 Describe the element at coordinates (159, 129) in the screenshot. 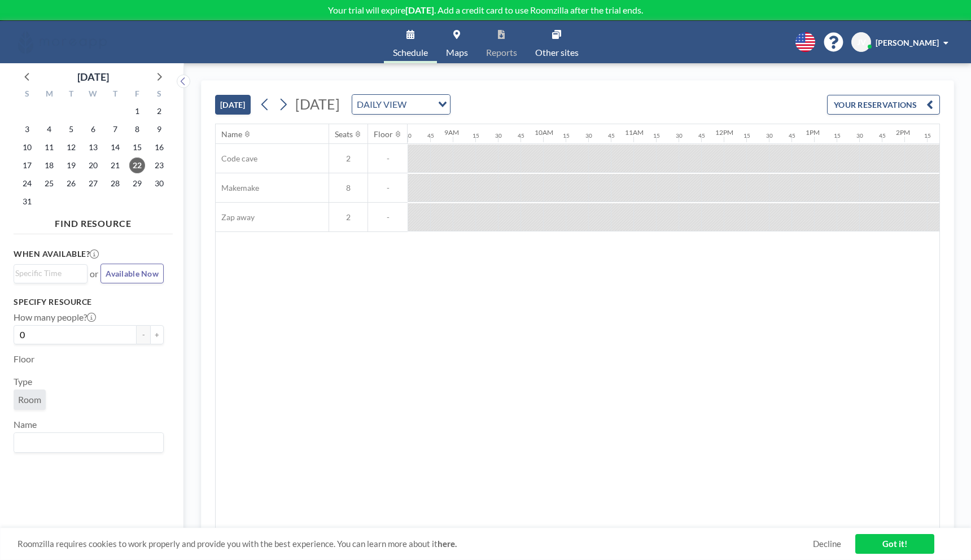

I see `span: Saturday, August 9, 2025` at that location.